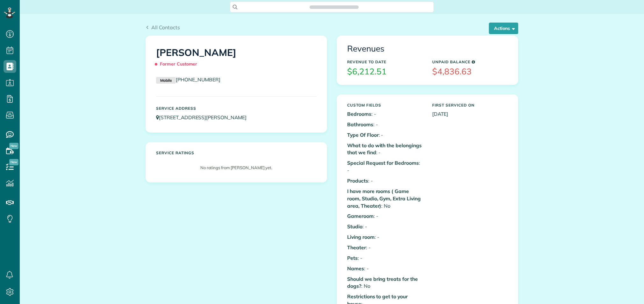 This screenshot has width=644, height=304. Describe the element at coordinates (166, 28) in the screenshot. I see `span: All Contacts` at that location.